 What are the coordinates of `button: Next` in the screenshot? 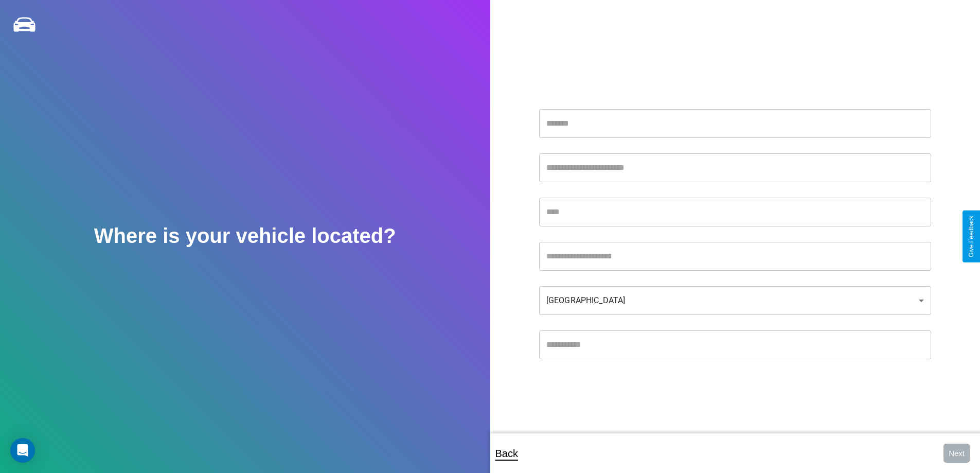 It's located at (956, 453).